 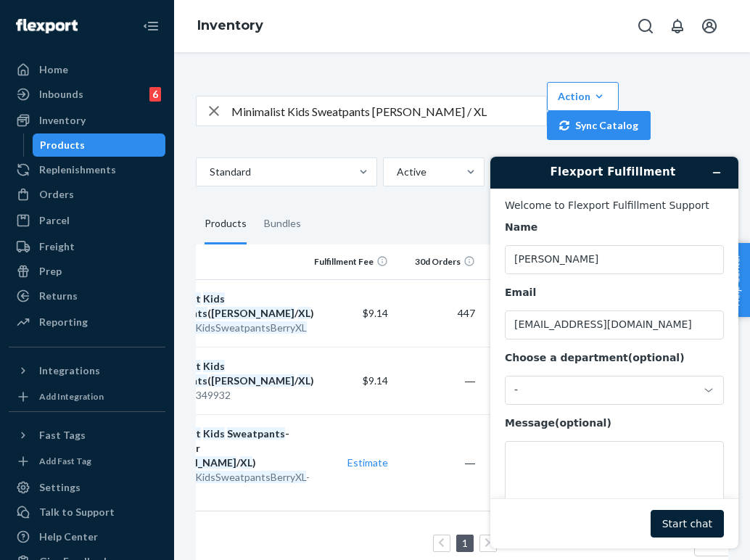 What do you see at coordinates (63, 435) in the screenshot?
I see `div: Fast Tags` at bounding box center [63, 435].